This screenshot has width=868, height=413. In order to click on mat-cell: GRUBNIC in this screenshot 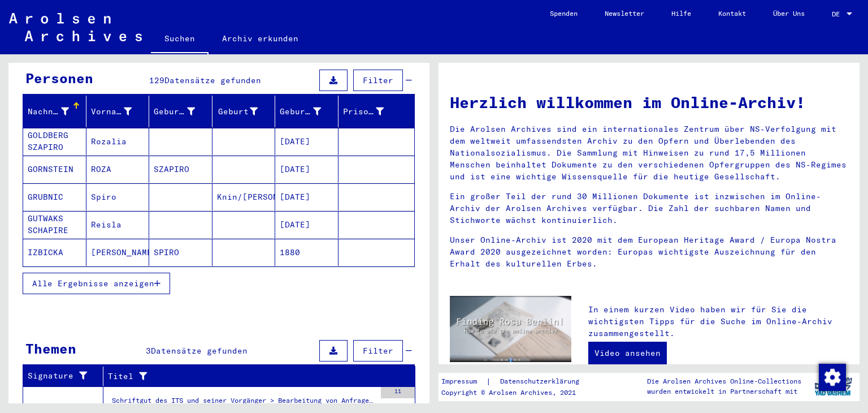, I will do `click(55, 197)`.